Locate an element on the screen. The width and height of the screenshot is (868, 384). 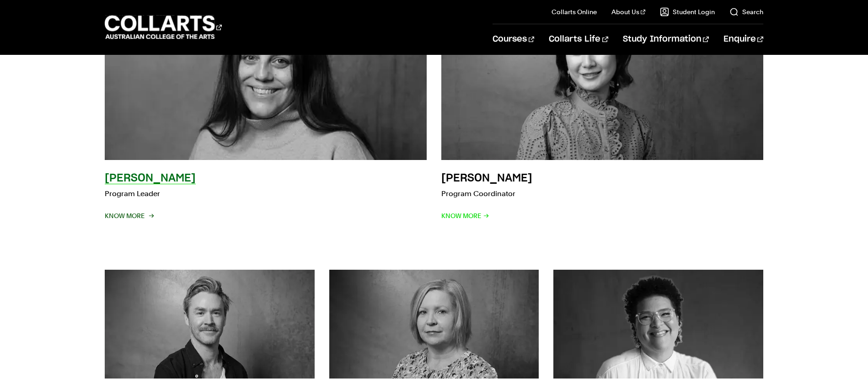
div: Go to homepage is located at coordinates (163, 27).